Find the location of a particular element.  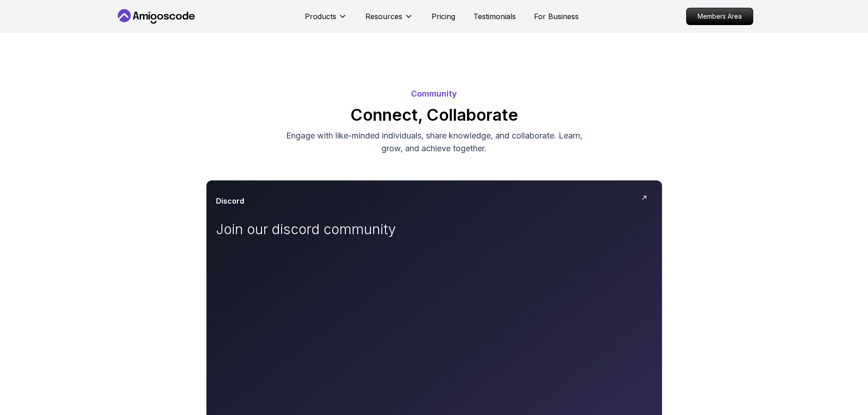

p: Resources is located at coordinates (384, 17).